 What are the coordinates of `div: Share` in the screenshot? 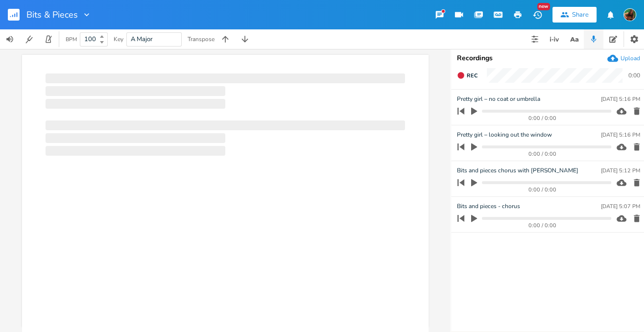 It's located at (580, 15).